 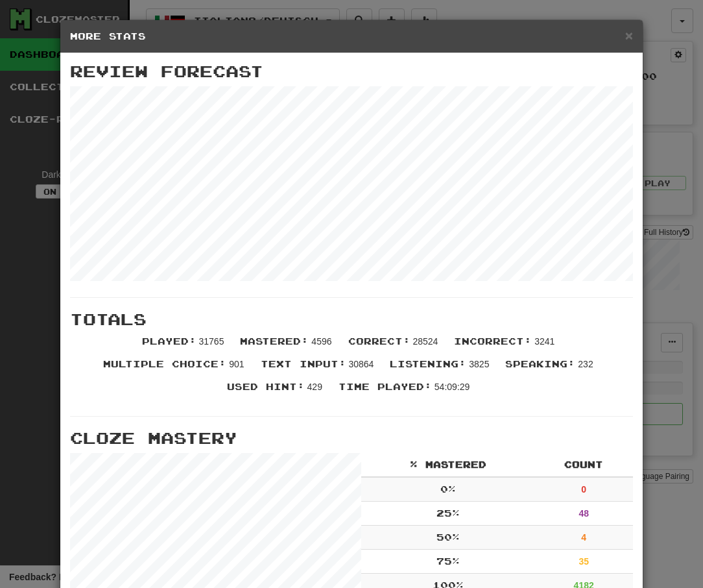 What do you see at coordinates (448, 489) in the screenshot?
I see `td: 0 %` at bounding box center [448, 489].